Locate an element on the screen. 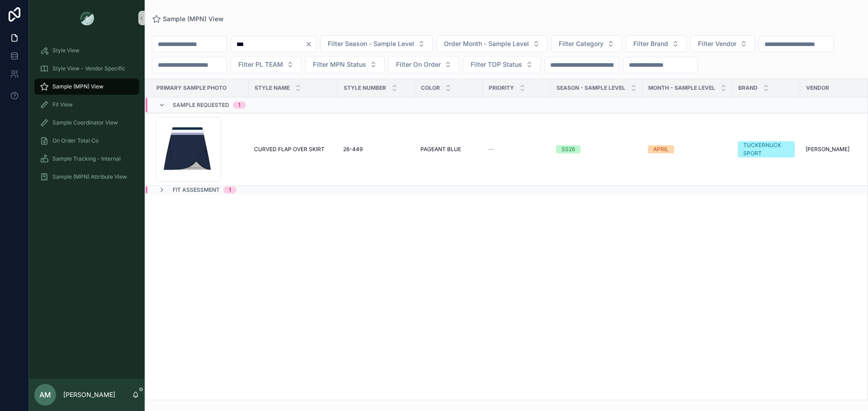 The image size is (868, 411). div: APRIL is located at coordinates (660, 149).